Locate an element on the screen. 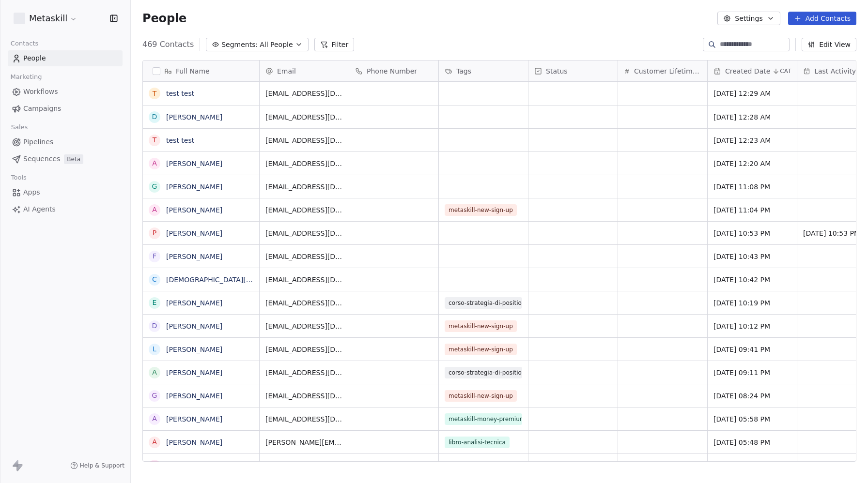 The image size is (868, 483). div: E is located at coordinates (155, 302).